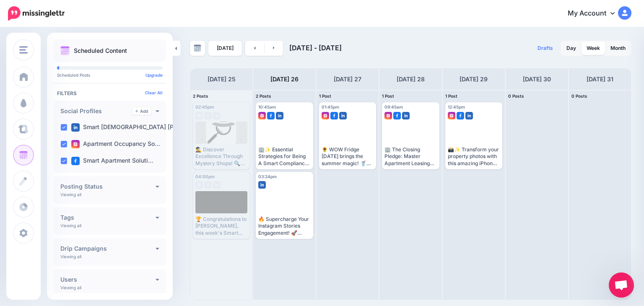 The width and height of the screenshot is (644, 306). I want to click on span: 12:45pm, so click(456, 107).